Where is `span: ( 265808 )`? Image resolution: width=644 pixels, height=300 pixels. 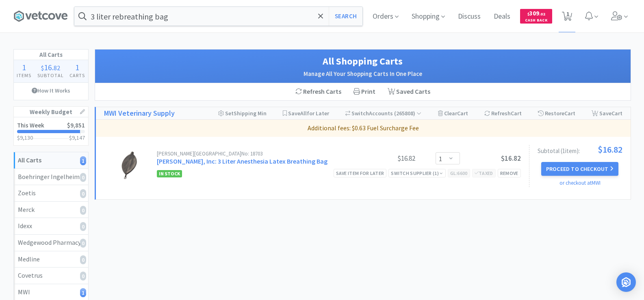 span: ( 265808 ) is located at coordinates (407, 113).